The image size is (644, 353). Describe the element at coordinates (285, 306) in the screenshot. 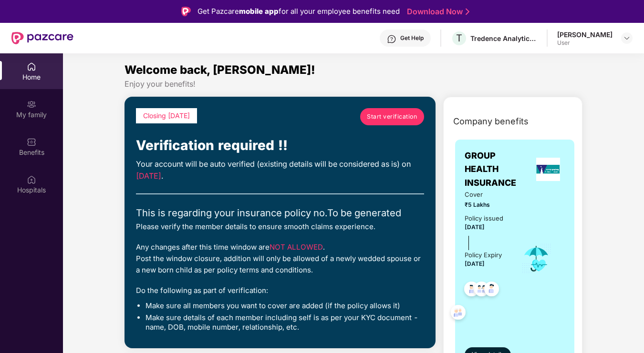

I see `li: Make sure all members you want to cover are added (if the policy allows it)` at that location.